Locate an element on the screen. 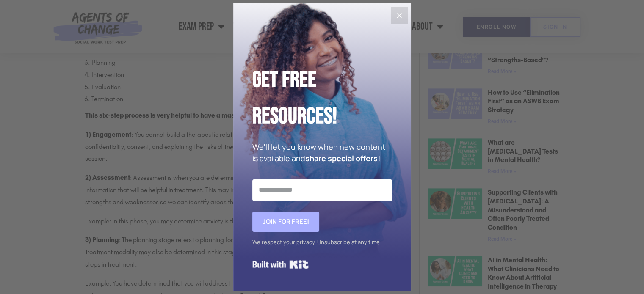 This screenshot has height=294, width=644. span: Join for FREE! is located at coordinates (286, 222).